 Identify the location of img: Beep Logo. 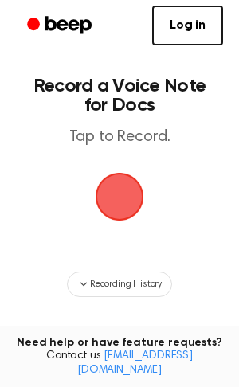
(119, 197).